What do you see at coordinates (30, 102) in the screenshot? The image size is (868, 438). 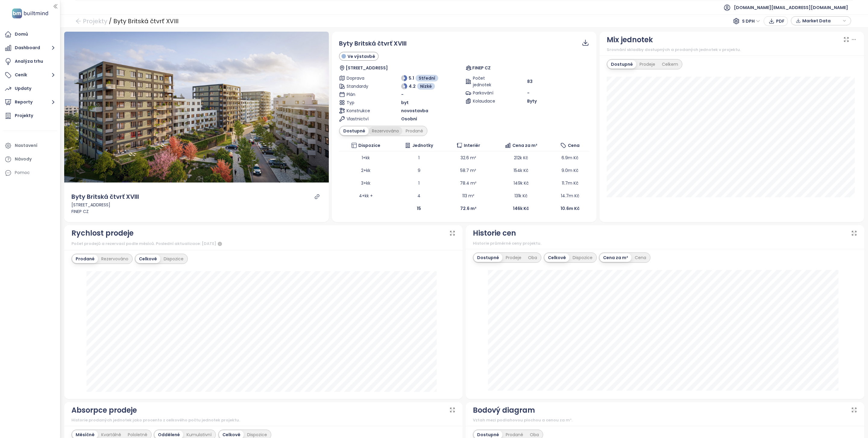 I see `button: Reporty` at bounding box center [30, 102].